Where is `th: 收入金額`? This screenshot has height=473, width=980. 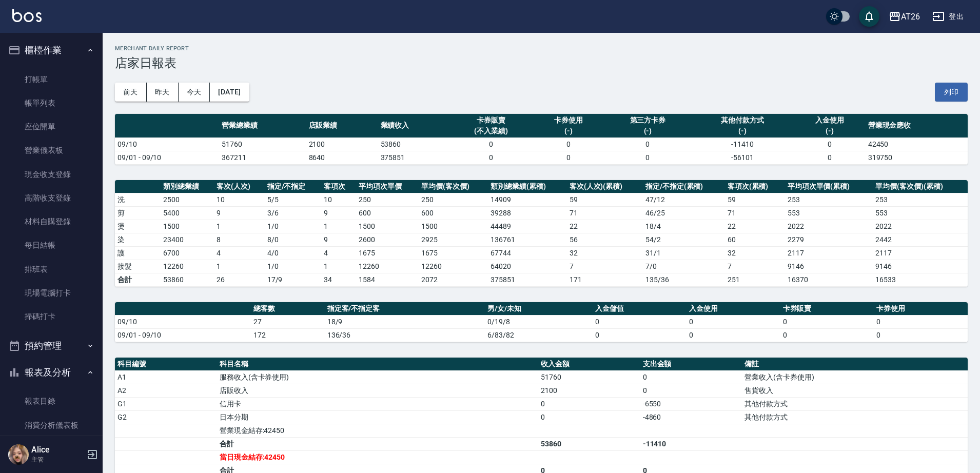
th: 收入金額 is located at coordinates (589, 364).